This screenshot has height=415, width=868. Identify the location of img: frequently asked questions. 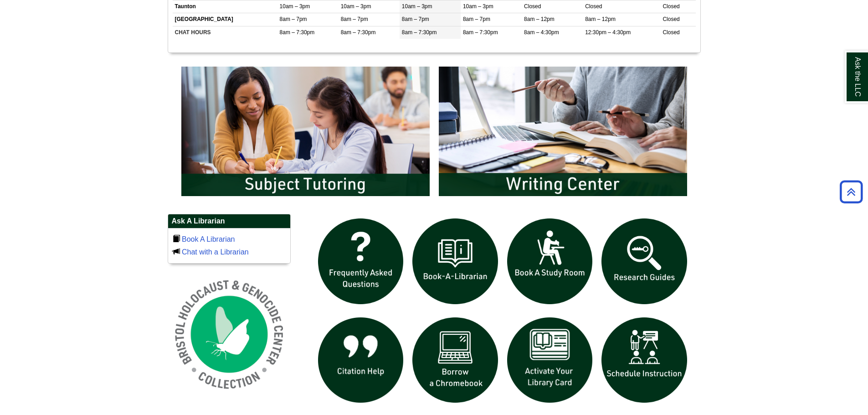
(361, 261).